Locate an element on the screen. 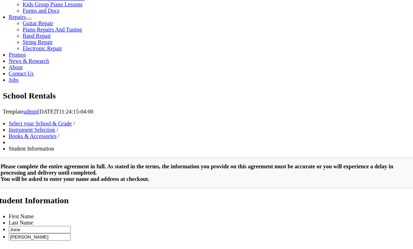 The image size is (413, 249). span: of 2 is located at coordinates (82, 6).